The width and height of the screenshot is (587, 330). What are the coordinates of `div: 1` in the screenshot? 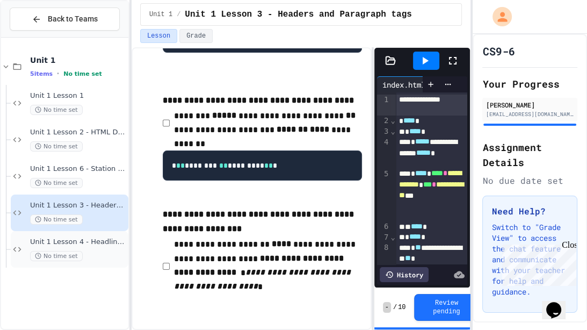 It's located at (383, 105).